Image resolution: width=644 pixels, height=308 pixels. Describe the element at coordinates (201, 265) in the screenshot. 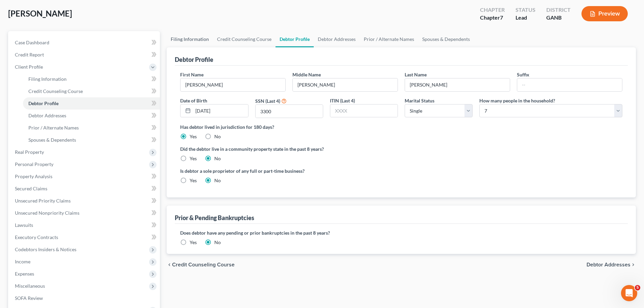

I see `button: chevron_left Credit Counseling Course` at that location.